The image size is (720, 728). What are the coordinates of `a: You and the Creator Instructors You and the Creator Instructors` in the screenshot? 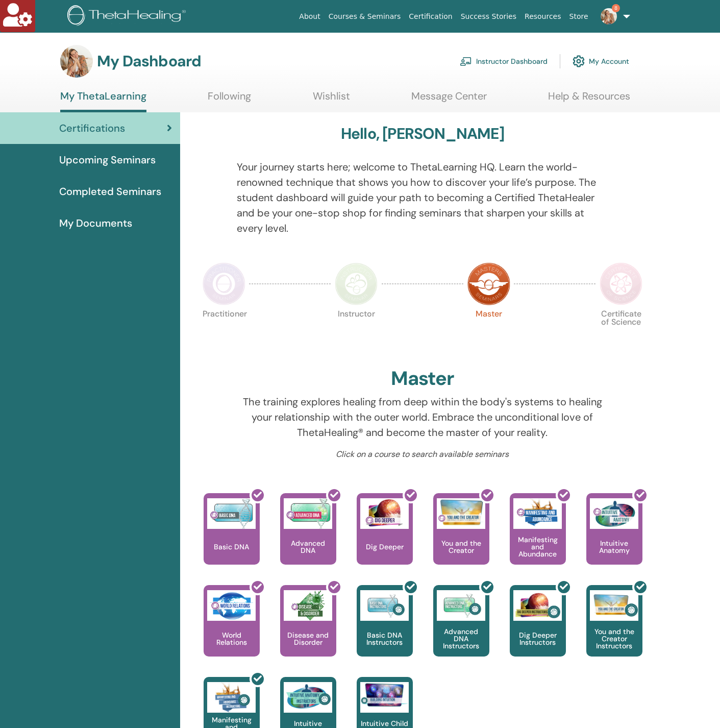 It's located at (615, 631).